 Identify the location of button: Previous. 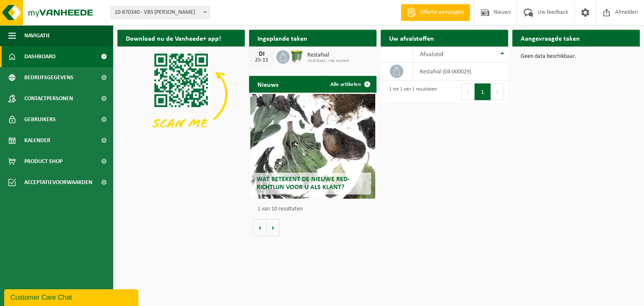
(468, 91).